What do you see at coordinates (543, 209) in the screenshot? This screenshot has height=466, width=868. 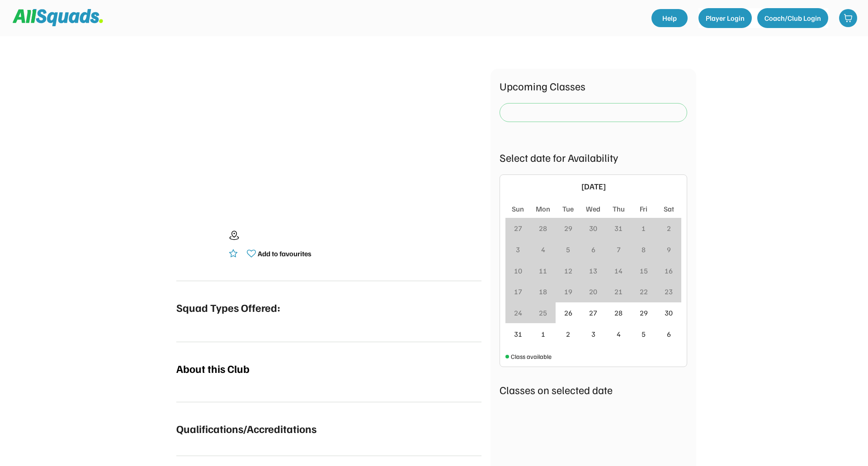 I see `div: Mon` at bounding box center [543, 209].